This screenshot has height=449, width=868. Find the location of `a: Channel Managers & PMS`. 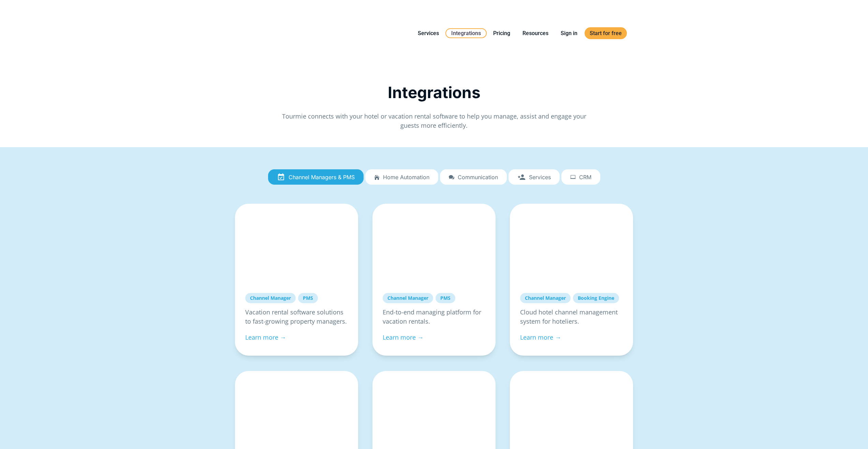

a: Channel Managers & PMS is located at coordinates (316, 177).